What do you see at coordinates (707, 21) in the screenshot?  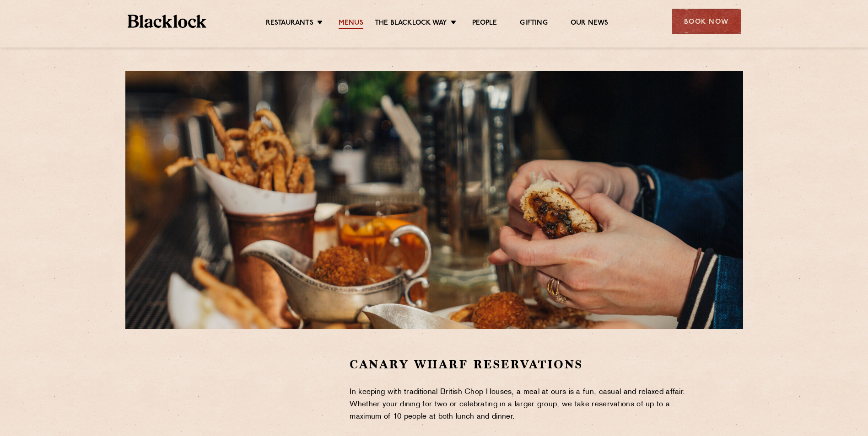 I see `div: Book Now` at bounding box center [707, 21].